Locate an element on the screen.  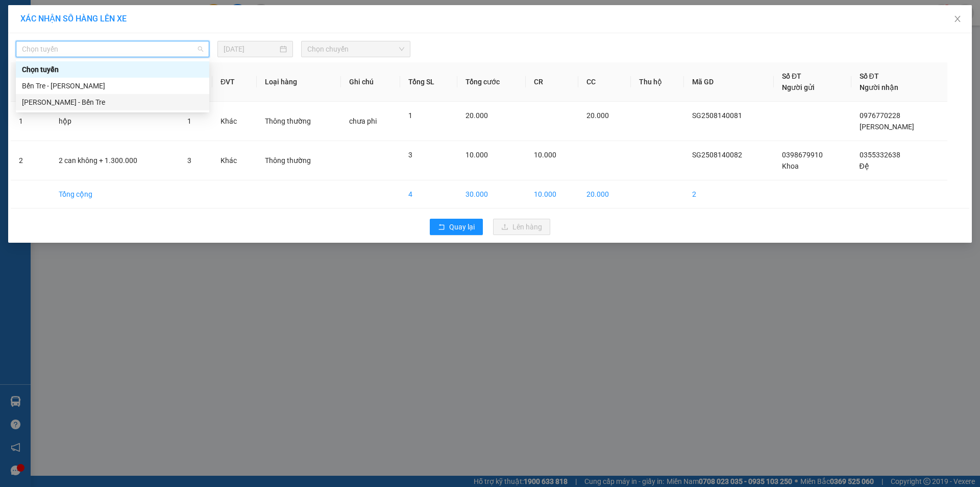
th: STT is located at coordinates (30, 82).